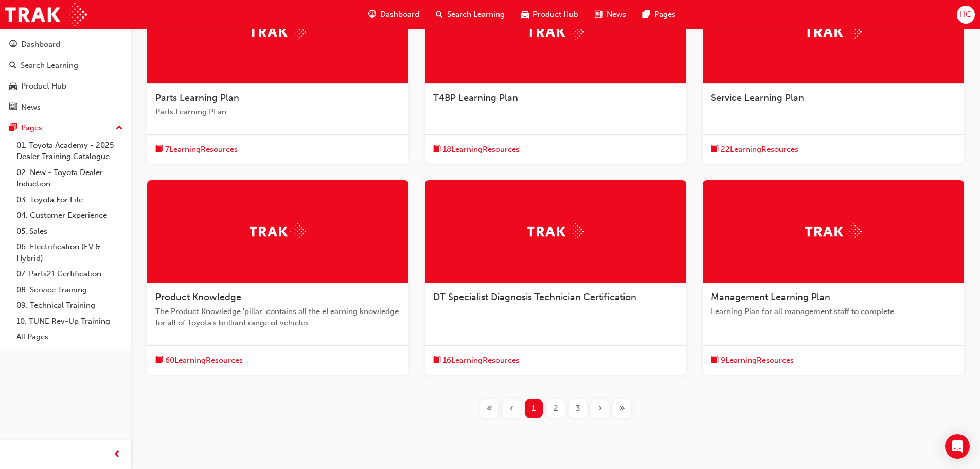 Image resolution: width=980 pixels, height=469 pixels. I want to click on span: Service Learning Plan, so click(757, 98).